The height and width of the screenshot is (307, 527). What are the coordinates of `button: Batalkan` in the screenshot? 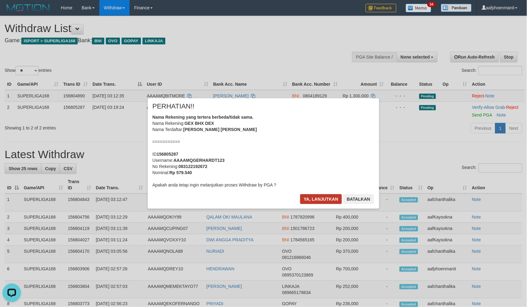 It's located at (359, 199).